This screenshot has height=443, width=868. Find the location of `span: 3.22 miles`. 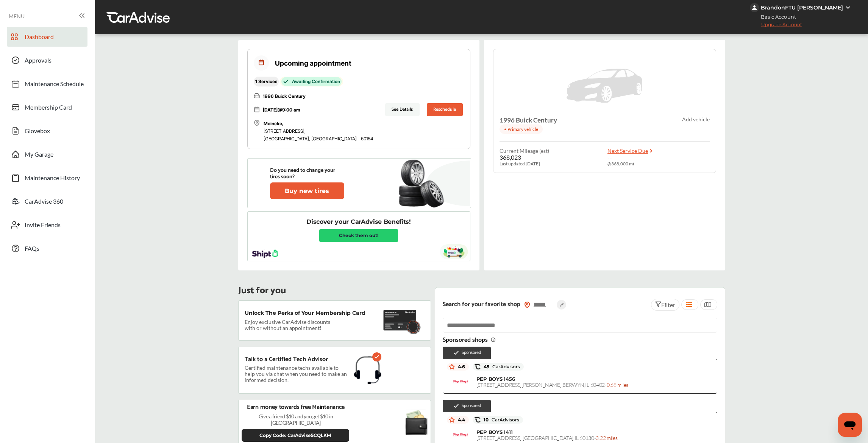

span: 3.22 miles is located at coordinates (606, 437).